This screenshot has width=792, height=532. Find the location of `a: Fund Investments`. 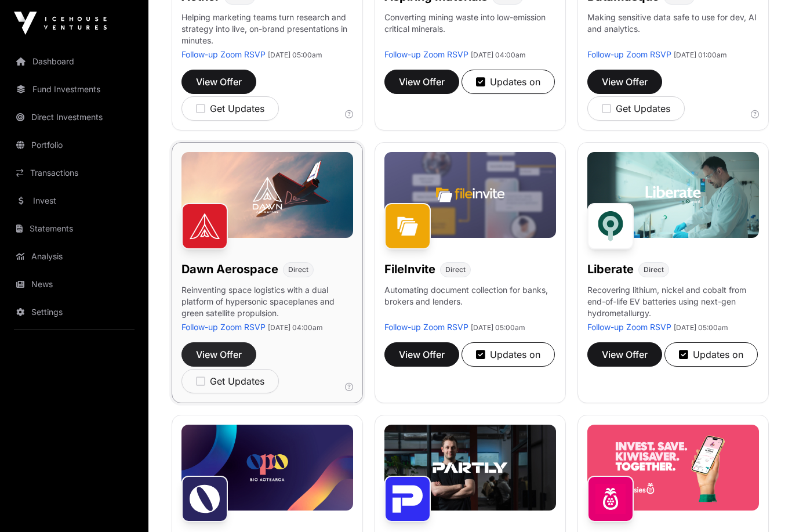

a: Fund Investments is located at coordinates (74, 89).